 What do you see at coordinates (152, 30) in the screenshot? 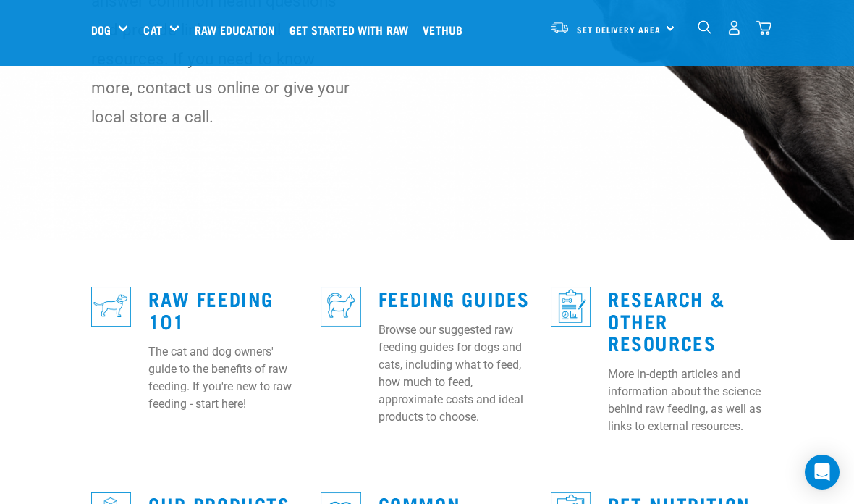
I see `a: Cat` at bounding box center [152, 30].